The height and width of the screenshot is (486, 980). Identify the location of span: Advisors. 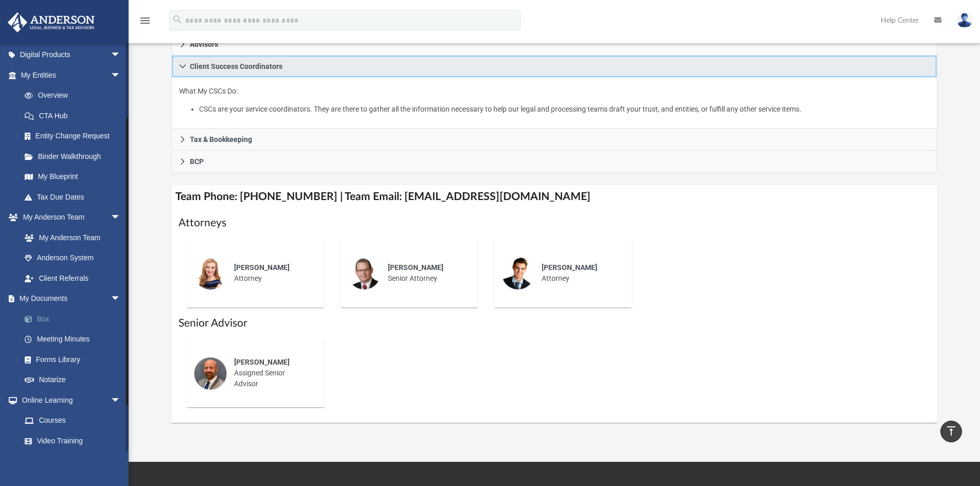
(204, 44).